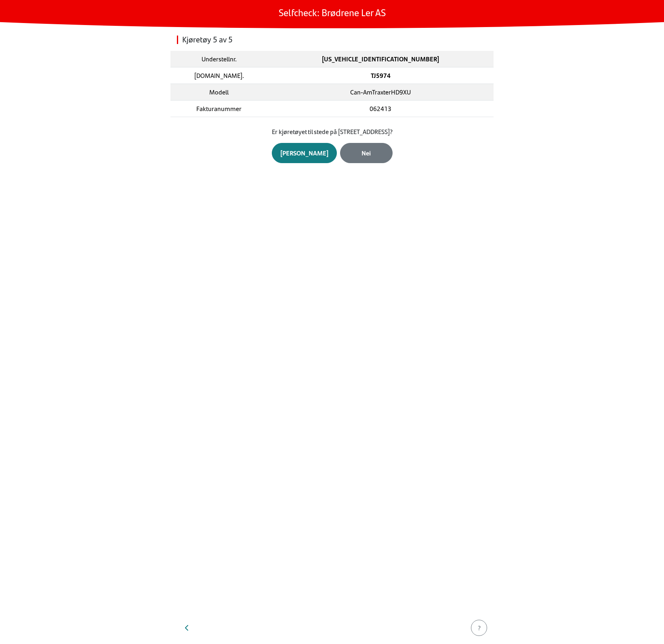 The image size is (664, 644). I want to click on td: Can-AmTraxterHD9XU, so click(381, 92).